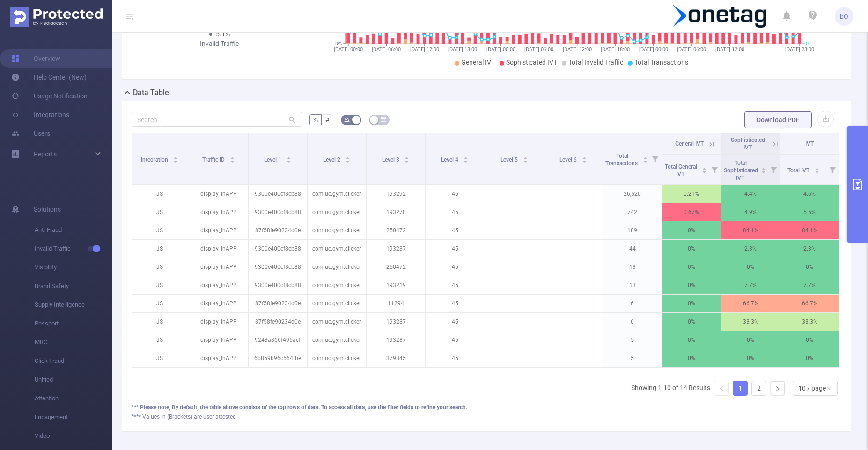 The image size is (868, 450). What do you see at coordinates (778, 120) in the screenshot?
I see `button: Download PDF` at bounding box center [778, 120].